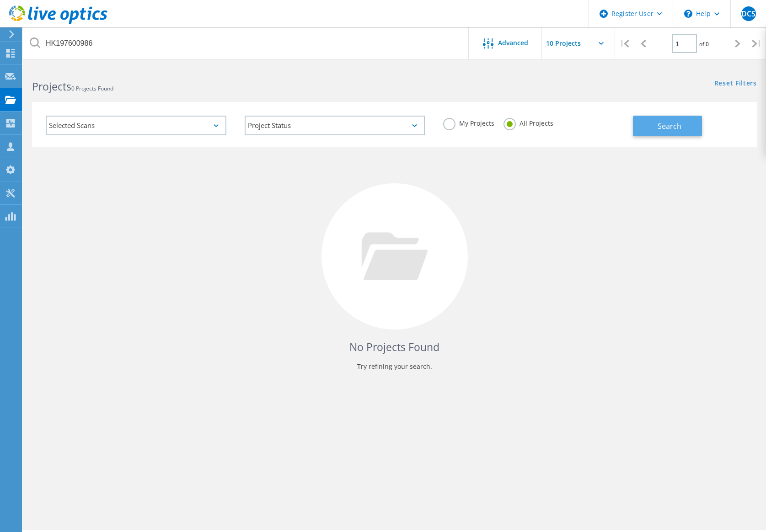  I want to click on a: Reset Filters, so click(735, 83).